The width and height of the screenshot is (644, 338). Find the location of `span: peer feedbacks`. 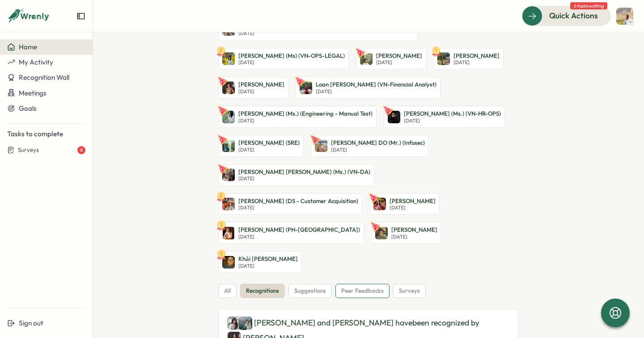

span: peer feedbacks is located at coordinates (362, 290).